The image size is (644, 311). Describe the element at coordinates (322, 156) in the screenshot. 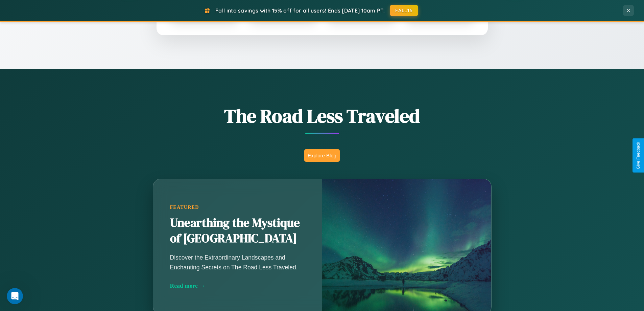

I see `button: Explore Blog` at that location.